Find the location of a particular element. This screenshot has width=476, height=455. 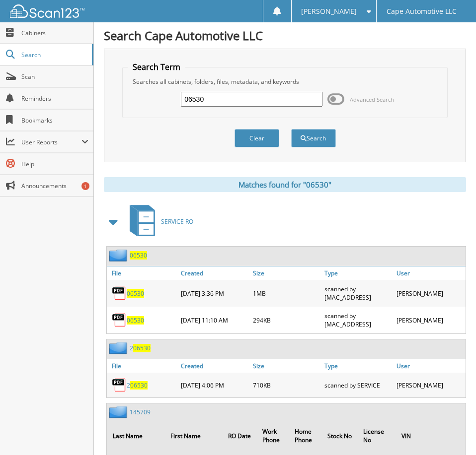

a: 145709 is located at coordinates (140, 412).